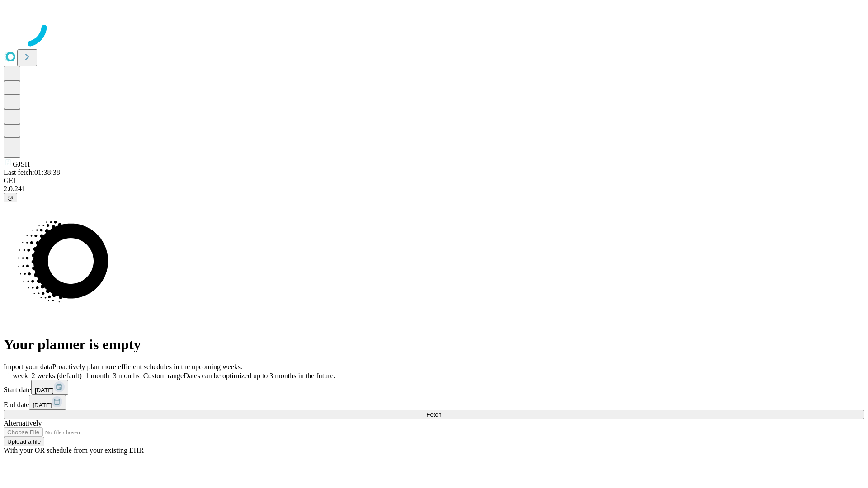 The width and height of the screenshot is (868, 488). What do you see at coordinates (434, 181) in the screenshot?
I see `div: GEI` at bounding box center [434, 181].